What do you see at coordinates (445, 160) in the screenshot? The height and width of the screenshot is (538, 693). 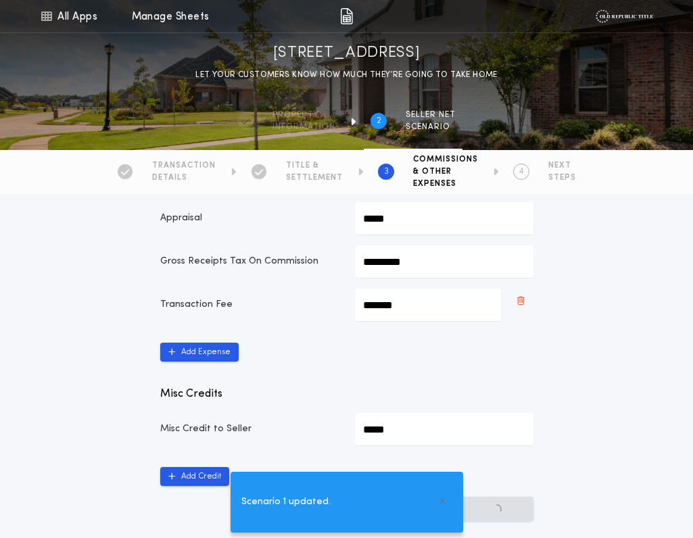 I see `span: COMMISSIONS` at bounding box center [445, 160].